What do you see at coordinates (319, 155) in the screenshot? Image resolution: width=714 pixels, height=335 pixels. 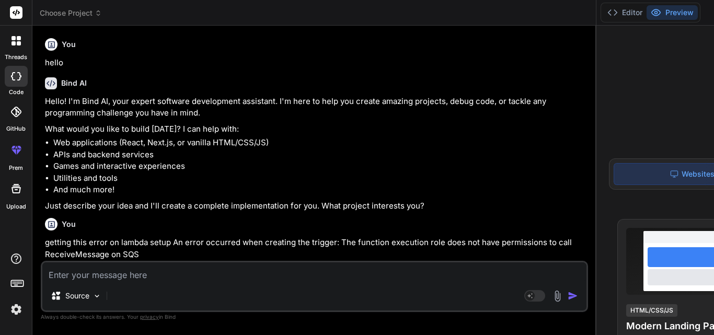 I see `li: APIs and backend services` at bounding box center [319, 155].